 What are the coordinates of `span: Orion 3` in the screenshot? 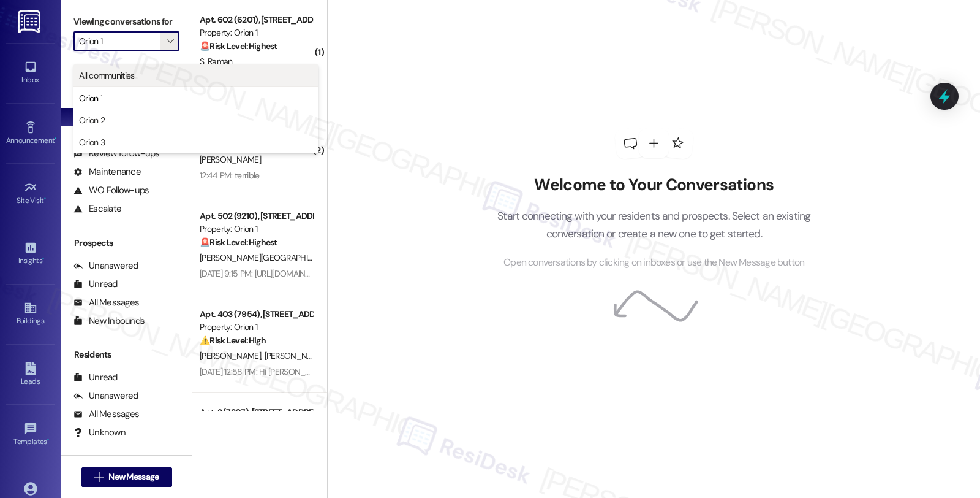 It's located at (92, 142).